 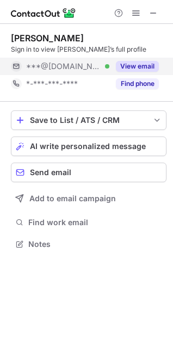 What do you see at coordinates (72, 199) in the screenshot?
I see `span: Add to email campaign` at bounding box center [72, 199].